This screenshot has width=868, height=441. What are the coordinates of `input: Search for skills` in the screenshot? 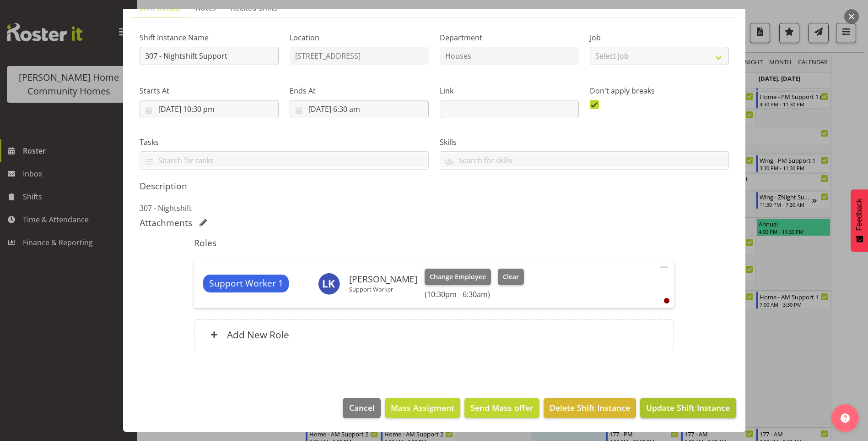 It's located at (585, 160).